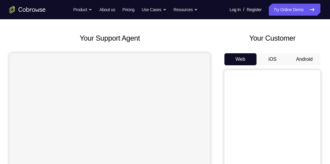 This screenshot has width=330, height=164. I want to click on button: iOS, so click(273, 59).